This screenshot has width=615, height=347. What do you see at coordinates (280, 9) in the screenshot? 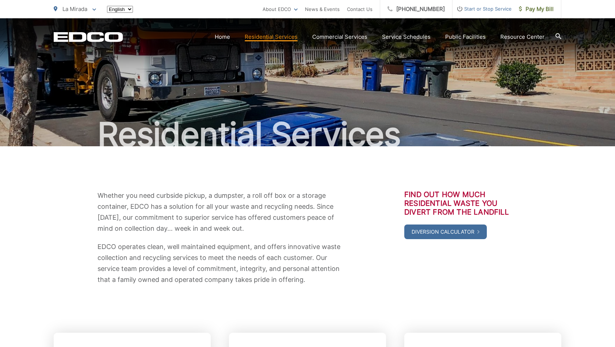
I see `a: About EDCO` at bounding box center [280, 9].